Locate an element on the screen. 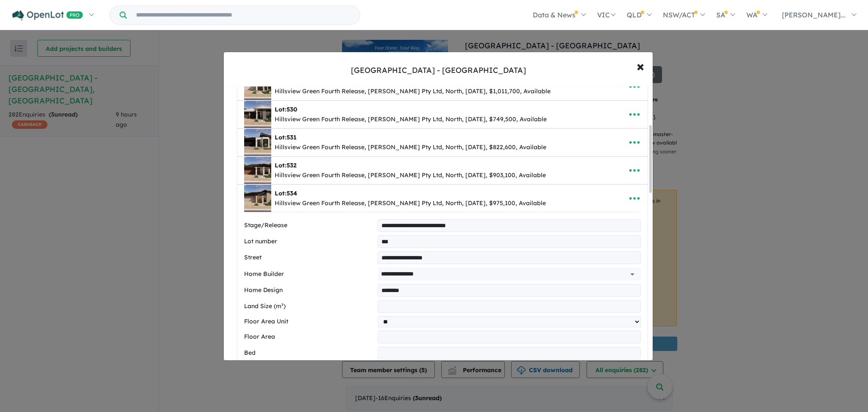  label: Street is located at coordinates (309, 258).